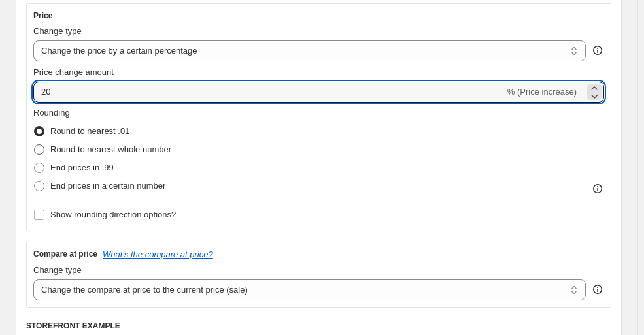 The height and width of the screenshot is (335, 644). What do you see at coordinates (65, 254) in the screenshot?
I see `h3: Compare at price` at bounding box center [65, 254].